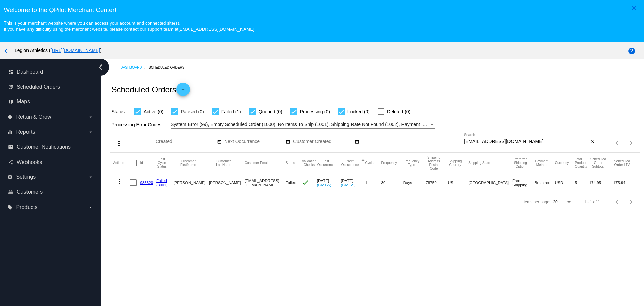 The width and height of the screenshot is (644, 306). Describe the element at coordinates (11, 192) in the screenshot. I see `i: people_outline` at that location.